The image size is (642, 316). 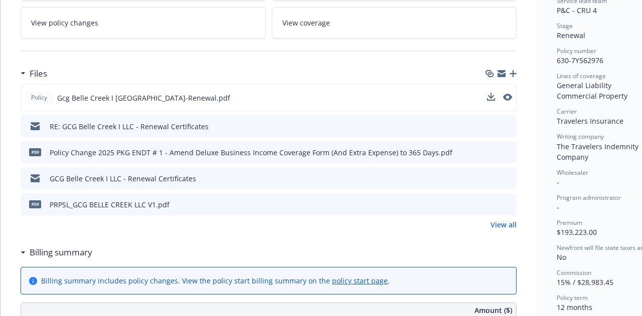 I want to click on div: Billing summary, so click(x=56, y=253).